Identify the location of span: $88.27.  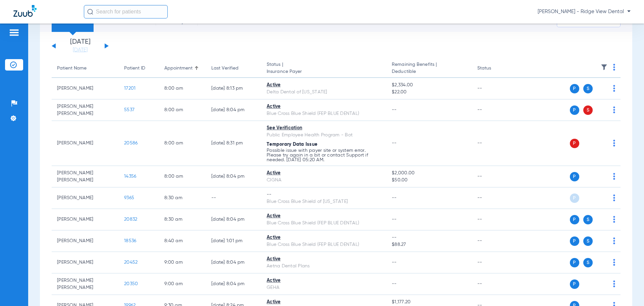
(429, 244).